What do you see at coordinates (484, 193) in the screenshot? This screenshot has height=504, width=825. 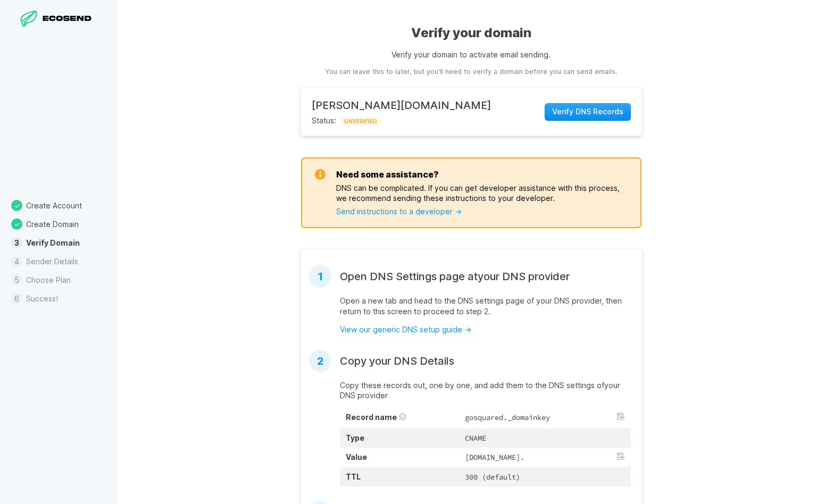 I see `p: DNS can be complicated. If you can get developer assistance with this process, we recommend sendi...` at bounding box center [484, 193].